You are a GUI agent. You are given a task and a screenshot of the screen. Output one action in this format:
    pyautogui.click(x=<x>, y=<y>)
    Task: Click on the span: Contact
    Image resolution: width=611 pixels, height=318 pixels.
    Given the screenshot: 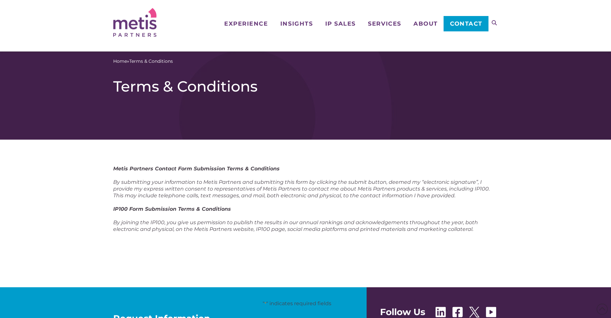 What is the action you would take?
    pyautogui.click(x=466, y=24)
    